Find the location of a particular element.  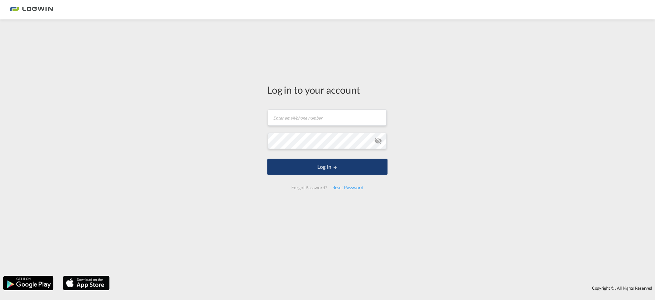

div: Copyright © . All Rights Reserved is located at coordinates (384, 288).